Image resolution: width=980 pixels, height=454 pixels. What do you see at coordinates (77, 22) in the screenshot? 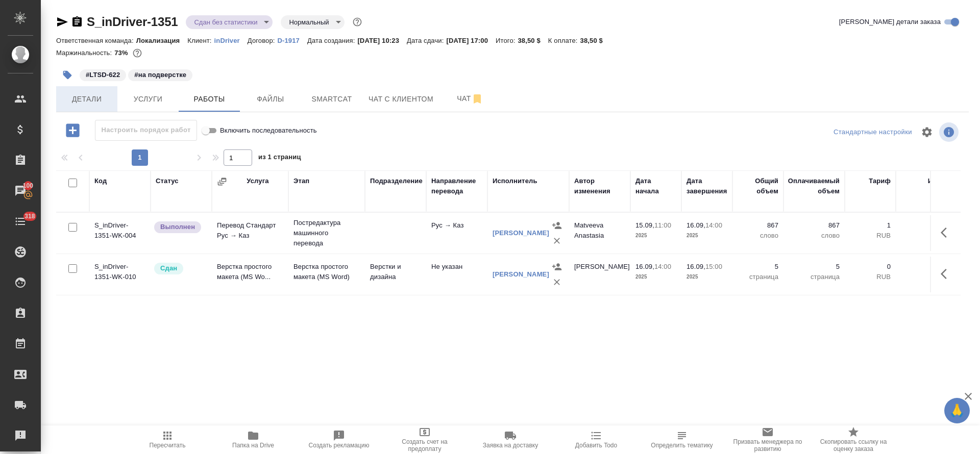
I see `button: Скопировать ссылку` at bounding box center [77, 22].